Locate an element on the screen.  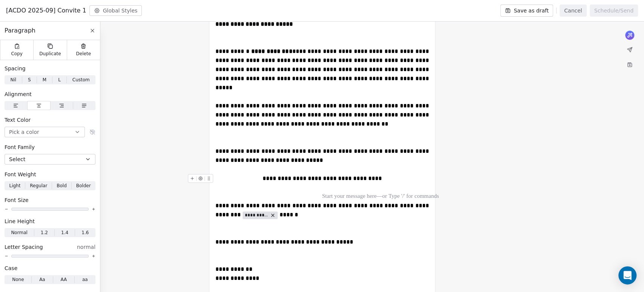
span: Light is located at coordinates (15, 186).